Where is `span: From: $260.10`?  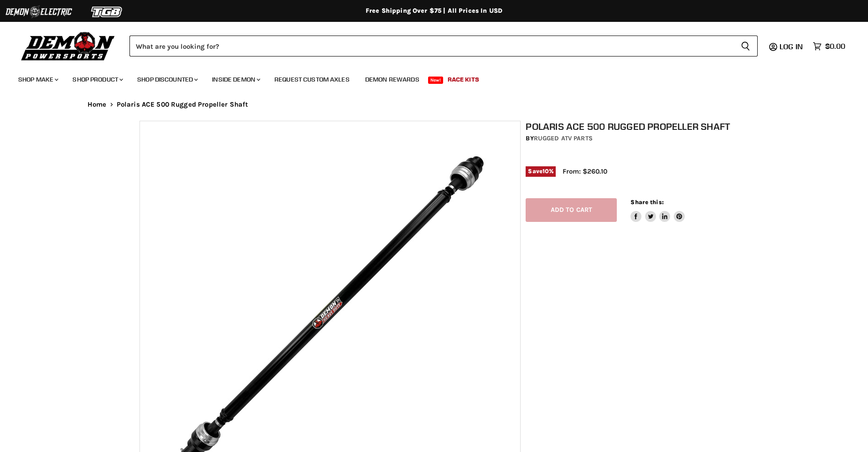
span: From: $260.10 is located at coordinates (585, 172).